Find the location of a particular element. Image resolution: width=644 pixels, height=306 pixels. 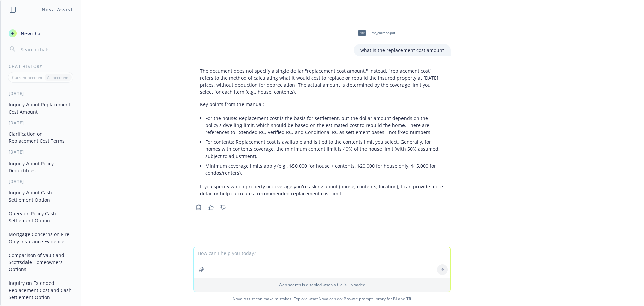

span: mt_current.pdf is located at coordinates (384, 33).